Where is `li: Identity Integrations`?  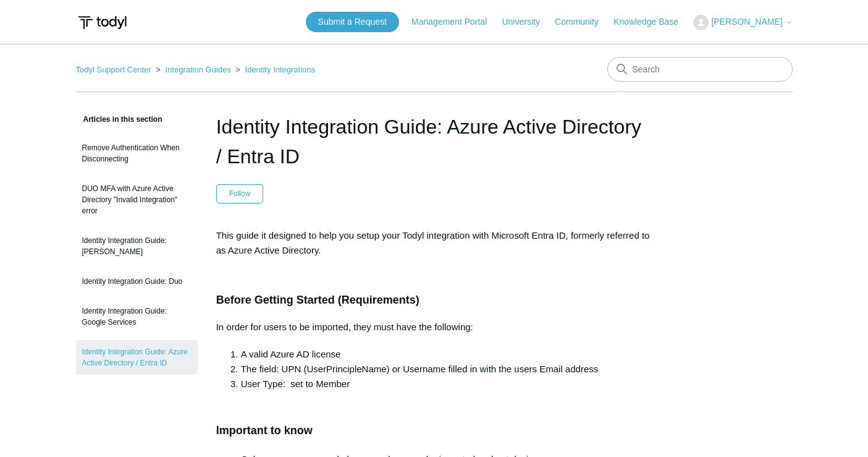
li: Identity Integrations is located at coordinates (274, 69).